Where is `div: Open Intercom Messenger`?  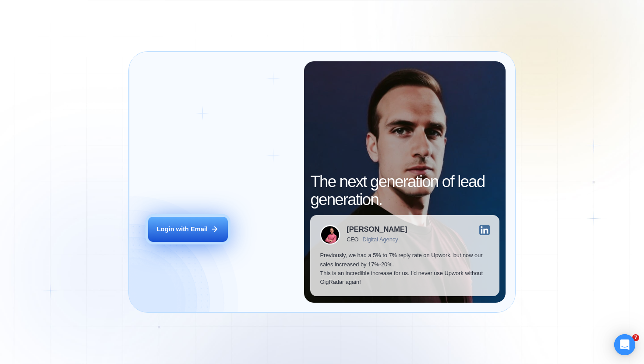
div: Open Intercom Messenger is located at coordinates (624, 345).